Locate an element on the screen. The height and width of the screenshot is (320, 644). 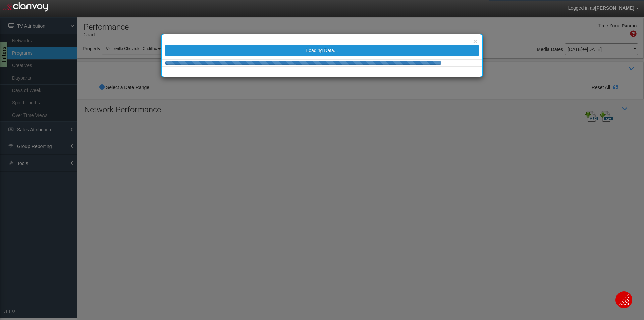
span: Logged in as is located at coordinates (581, 8).